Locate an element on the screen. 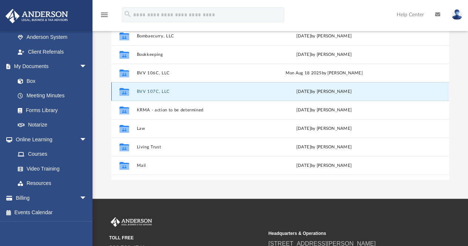  a: Anderson System is located at coordinates (52, 37).